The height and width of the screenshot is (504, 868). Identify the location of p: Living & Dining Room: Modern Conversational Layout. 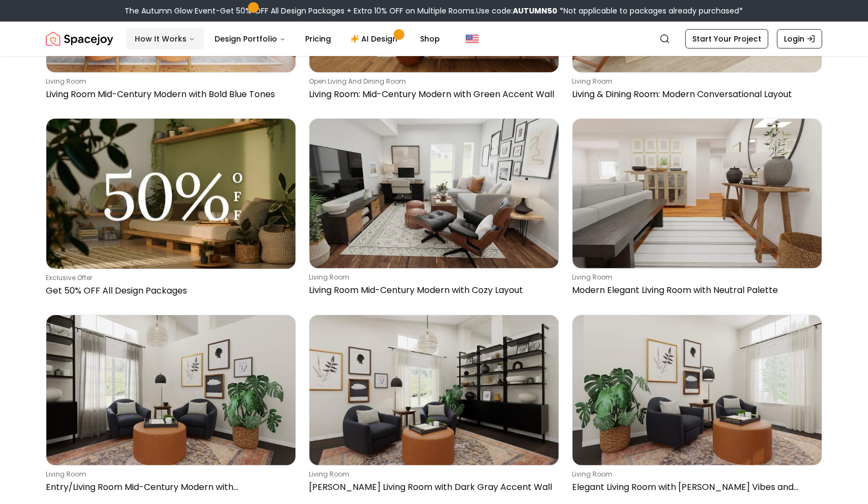
(695, 94).